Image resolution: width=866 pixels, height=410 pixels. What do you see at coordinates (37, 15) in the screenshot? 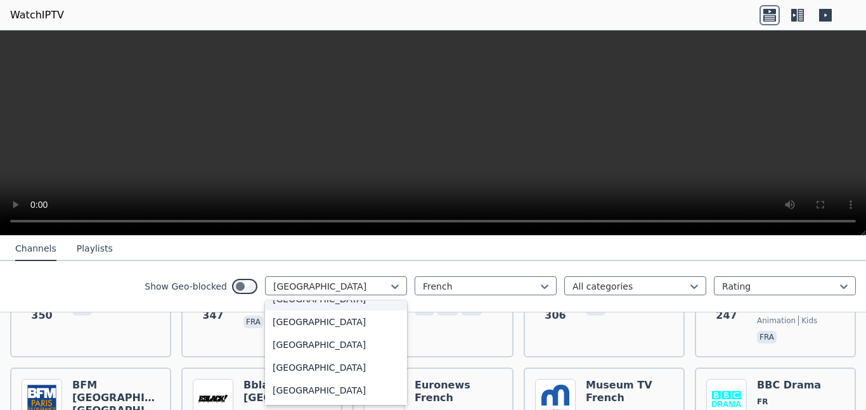
I see `a: WatchIPTV` at bounding box center [37, 15].